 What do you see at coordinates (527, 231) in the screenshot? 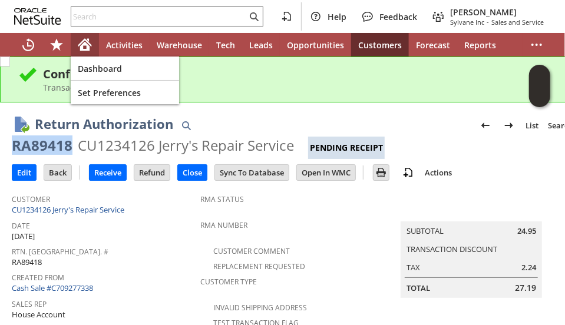
I see `span: 24.95` at bounding box center [527, 231].